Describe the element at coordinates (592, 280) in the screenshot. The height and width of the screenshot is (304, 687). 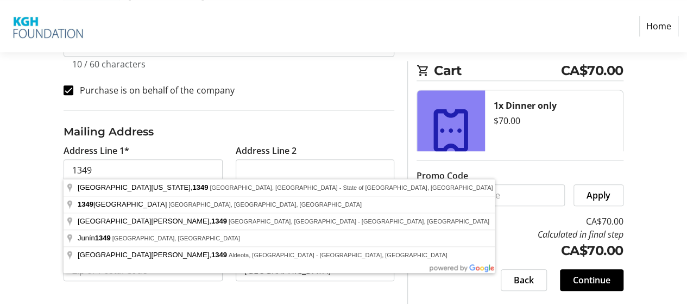
I see `button: Continue` at that location.